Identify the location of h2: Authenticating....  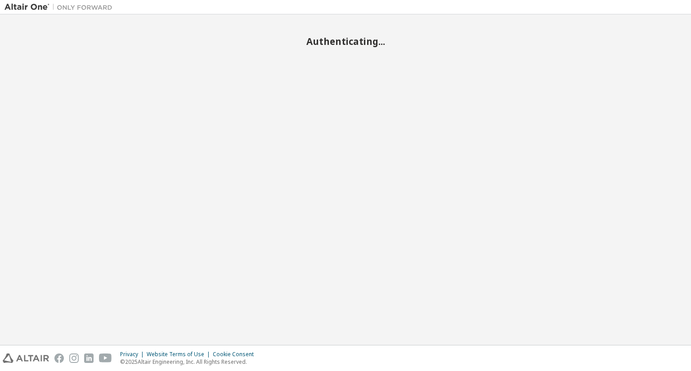
(345, 41).